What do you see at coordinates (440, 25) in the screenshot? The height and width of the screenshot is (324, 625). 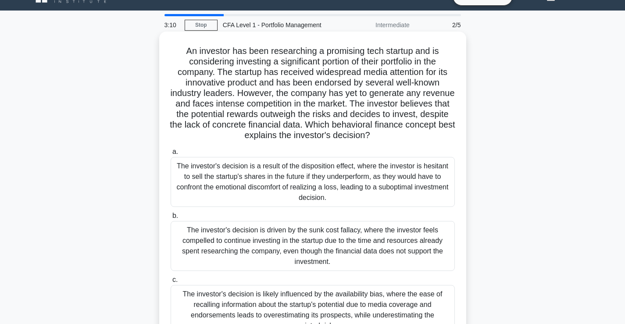 I see `div: 2/5` at bounding box center [440, 25].